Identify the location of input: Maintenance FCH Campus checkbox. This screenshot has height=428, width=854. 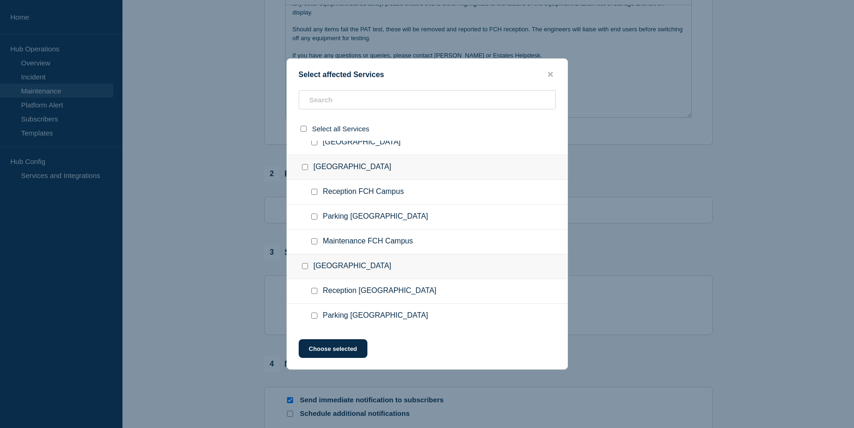
(314, 241).